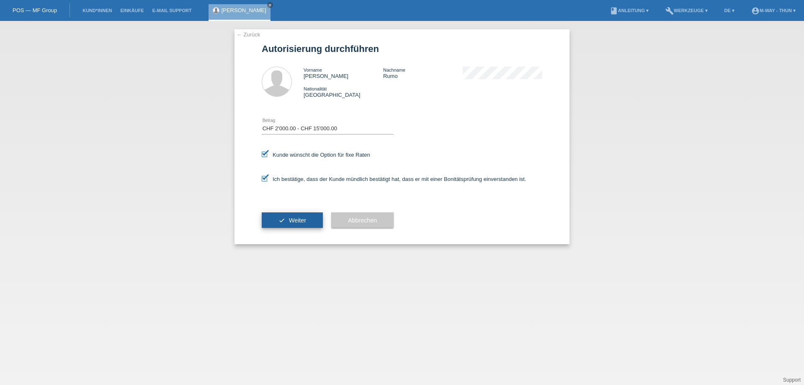 This screenshot has height=385, width=804. Describe the element at coordinates (248, 34) in the screenshot. I see `a: ← Zurück` at that location.